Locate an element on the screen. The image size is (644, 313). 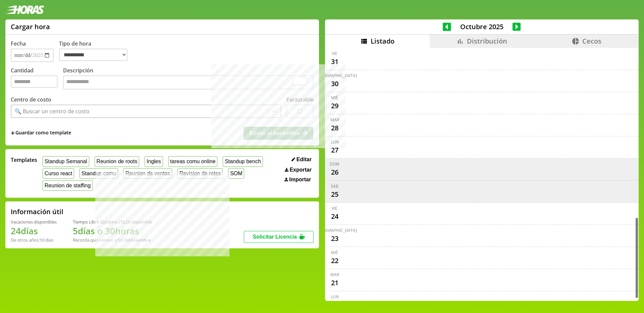
button: Ingles is located at coordinates (154, 162).